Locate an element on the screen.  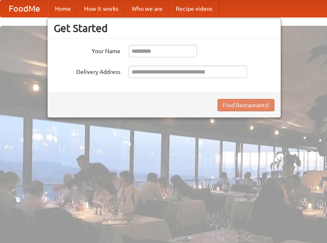
label: Delivery Address is located at coordinates (87, 71).